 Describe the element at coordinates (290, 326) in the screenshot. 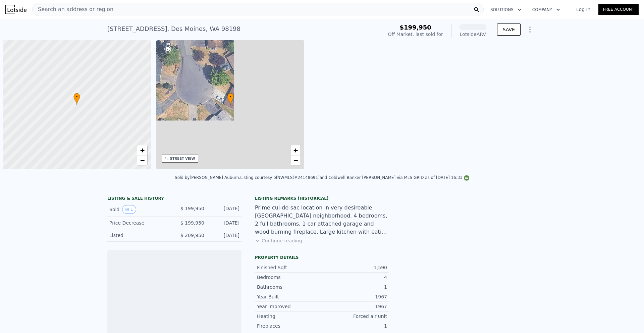

I see `div: Fireplaces` at that location.